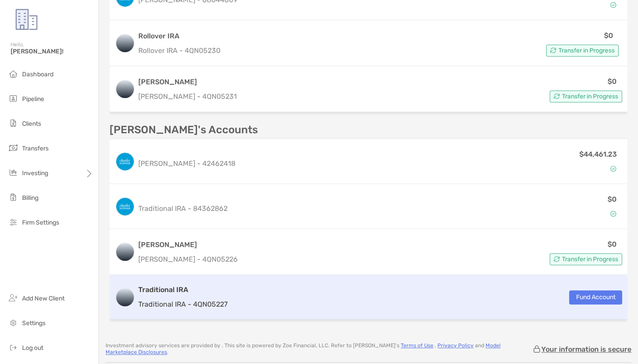  What do you see at coordinates (13, 197) in the screenshot?
I see `img: billing icon` at bounding box center [13, 197].